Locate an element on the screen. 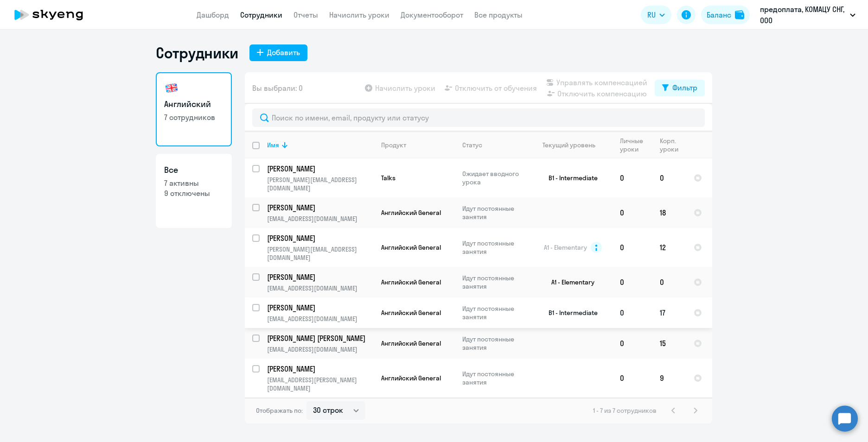 The image size is (868, 442). p: 7 активны is located at coordinates (193, 184).